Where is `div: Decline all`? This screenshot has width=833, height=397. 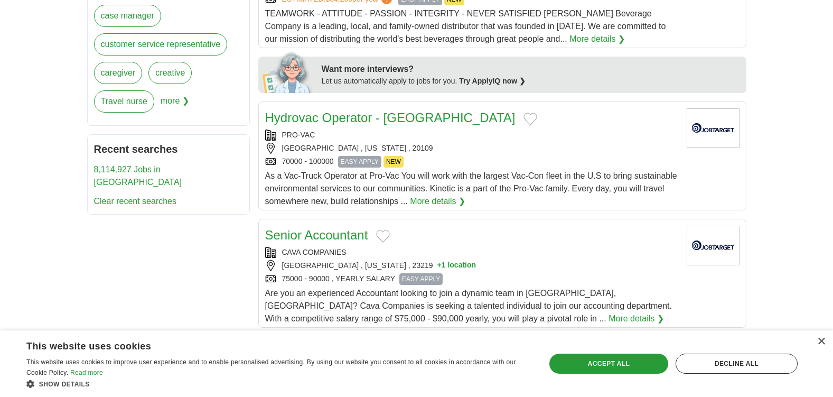 div: Decline all is located at coordinates (736, 363).